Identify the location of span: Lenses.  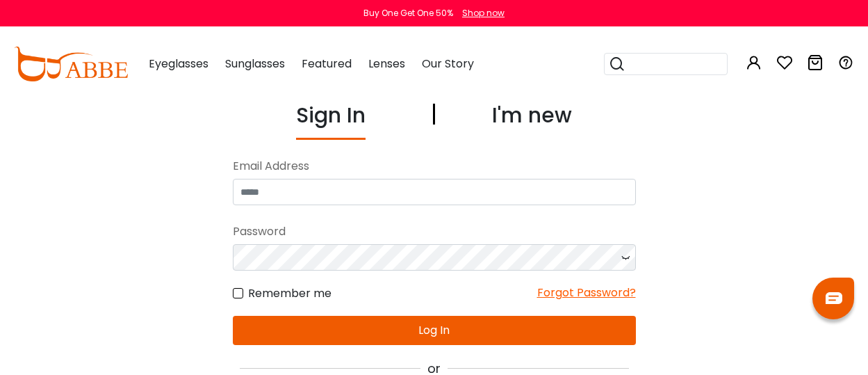
(386, 63).